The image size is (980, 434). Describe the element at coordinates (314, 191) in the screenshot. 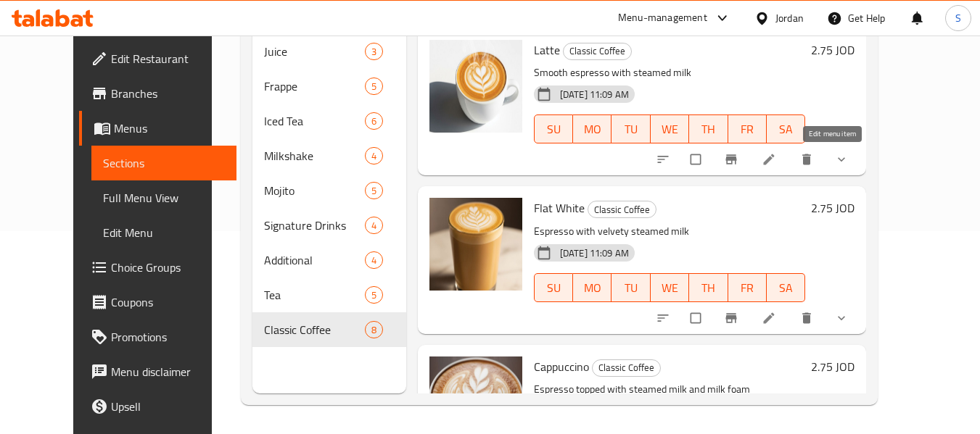

I see `div: Mojito` at that location.